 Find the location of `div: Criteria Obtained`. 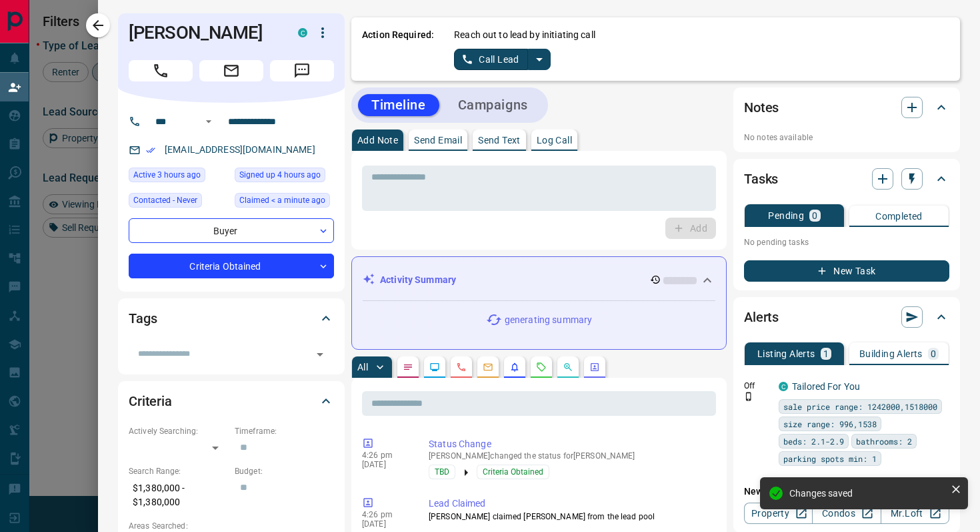

div: Criteria Obtained is located at coordinates (231, 266).